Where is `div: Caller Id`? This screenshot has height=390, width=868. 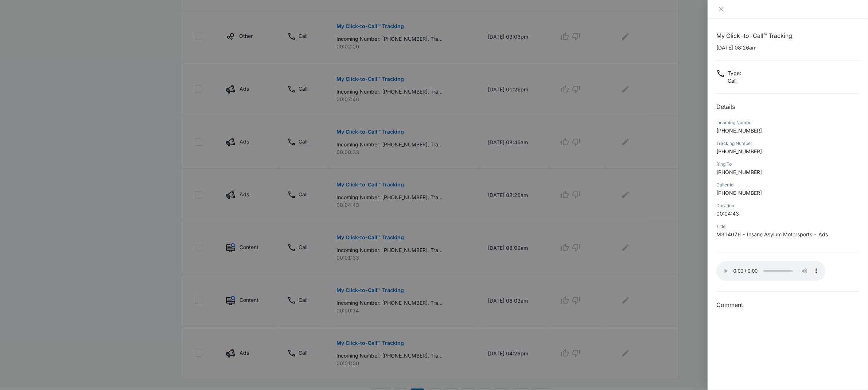
div: Caller Id is located at coordinates (788, 185).